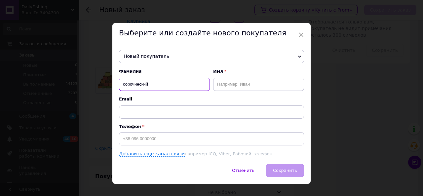 This screenshot has width=423, height=196. What do you see at coordinates (212, 33) in the screenshot?
I see `div: Выберите или создайте нового покупателя` at bounding box center [212, 33].